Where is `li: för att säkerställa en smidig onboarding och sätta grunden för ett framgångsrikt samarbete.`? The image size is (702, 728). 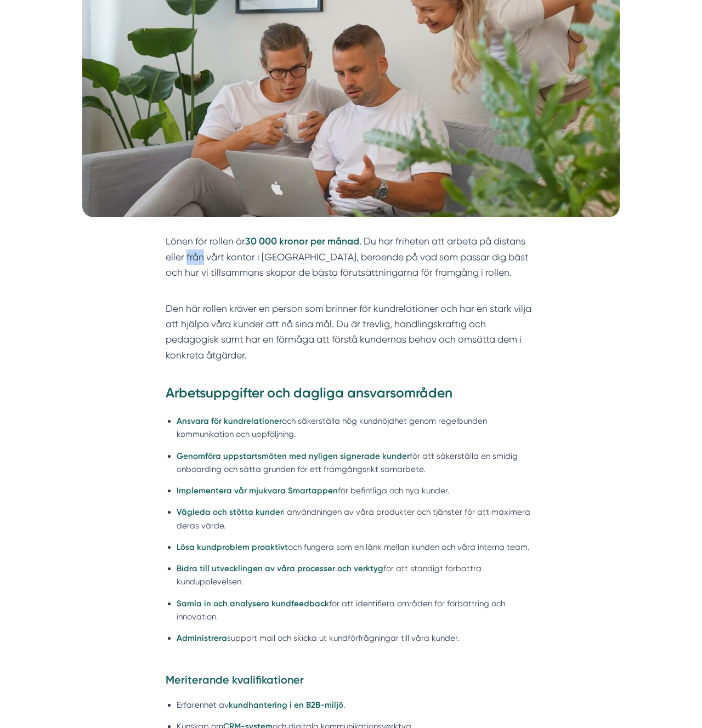
li: för att säkerställa en smidig onboarding och sätta grunden för ett framgångsrikt samarbete. is located at coordinates (356, 463).